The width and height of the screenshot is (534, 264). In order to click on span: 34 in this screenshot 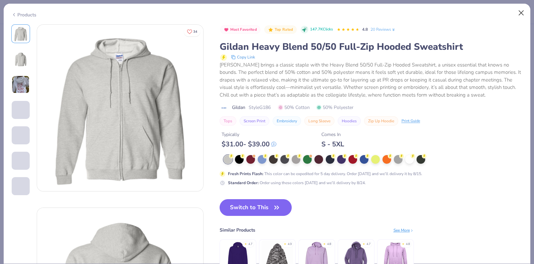, I will do `click(195, 32)`.